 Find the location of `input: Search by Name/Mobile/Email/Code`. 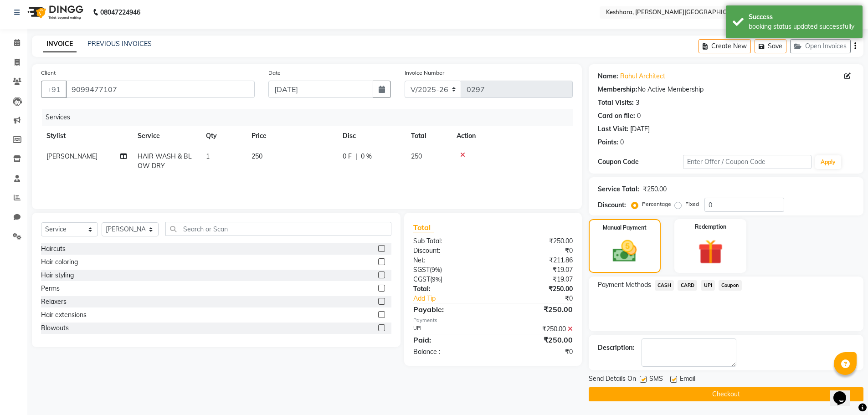

input: Search by Name/Mobile/Email/Code is located at coordinates (160, 89).